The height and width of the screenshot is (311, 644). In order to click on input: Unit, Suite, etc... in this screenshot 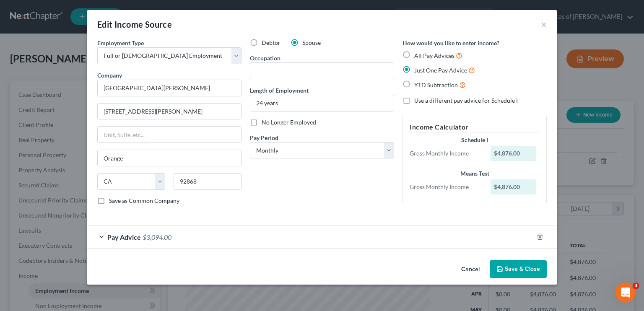, I will do `click(169, 135)`.